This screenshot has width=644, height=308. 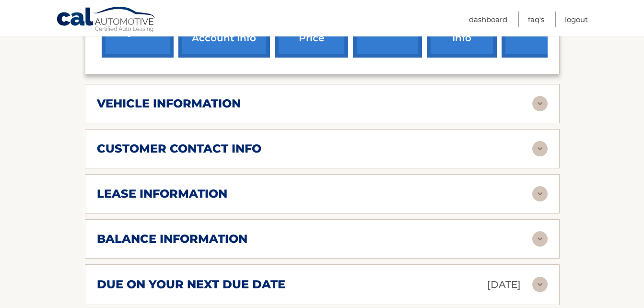 What do you see at coordinates (576, 19) in the screenshot?
I see `a: Logout` at bounding box center [576, 19].